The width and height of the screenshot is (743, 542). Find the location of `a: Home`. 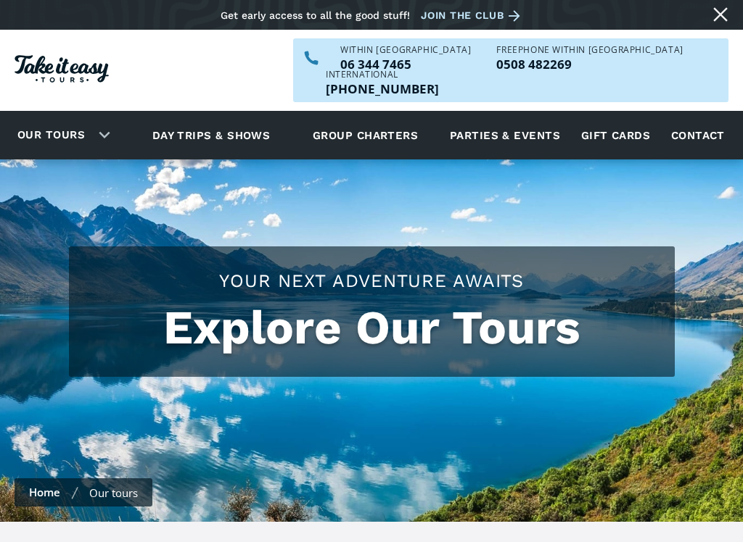

a: Home is located at coordinates (44, 492).